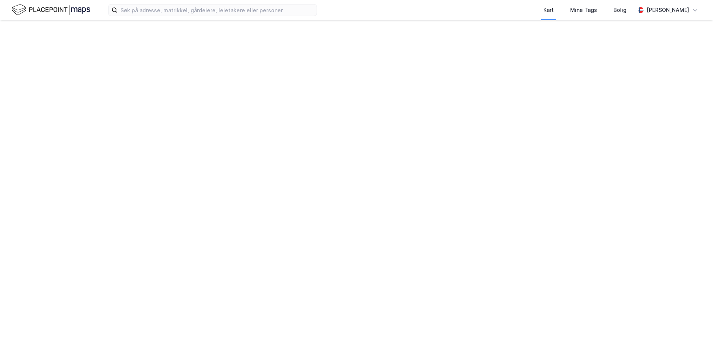 This screenshot has height=355, width=713. What do you see at coordinates (548, 10) in the screenshot?
I see `div: Kart` at bounding box center [548, 10].